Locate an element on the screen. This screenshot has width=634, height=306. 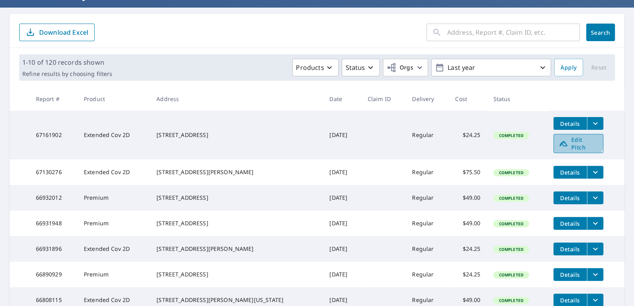
td: $75.50 is located at coordinates (468, 172).